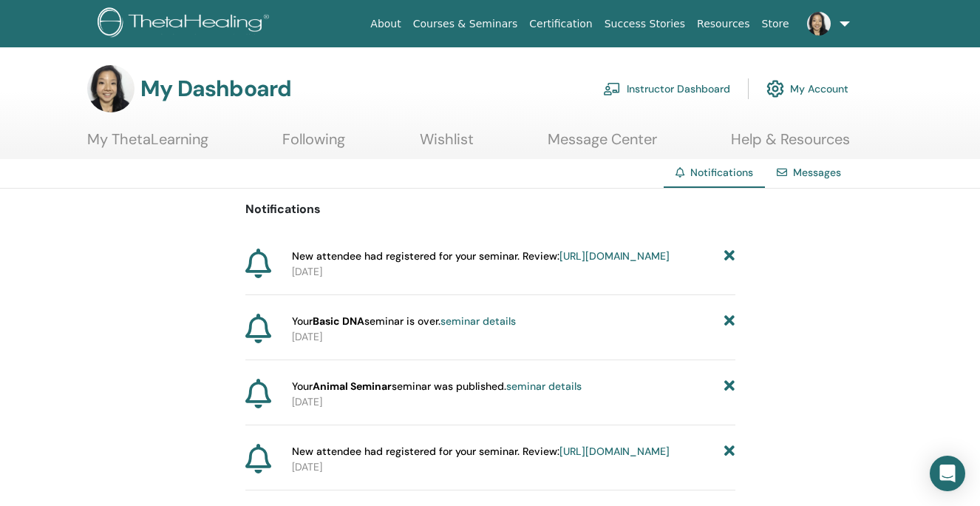 Image resolution: width=980 pixels, height=506 pixels. What do you see at coordinates (490, 209) in the screenshot?
I see `p: Notifications` at bounding box center [490, 209].